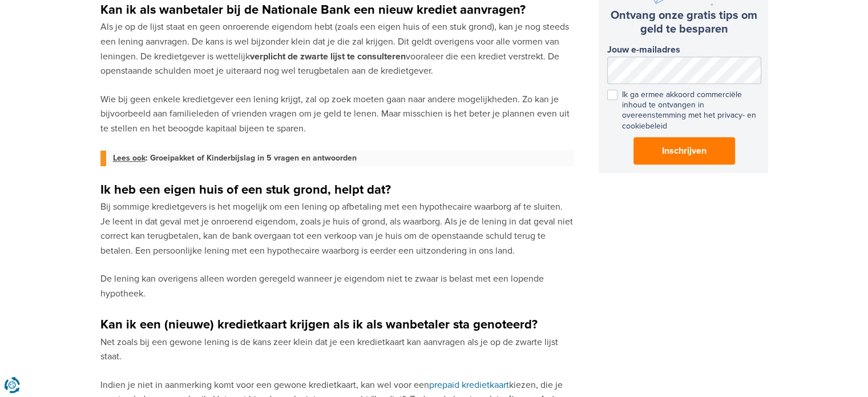  I want to click on strong: Kan ik een (nieuwe) kredietkaart krijgen als ik als wanbetaler sta genoteerd?, so click(318, 324).